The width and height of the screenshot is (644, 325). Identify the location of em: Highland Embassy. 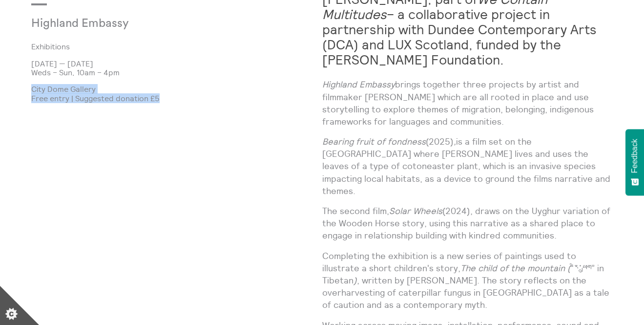
(358, 84).